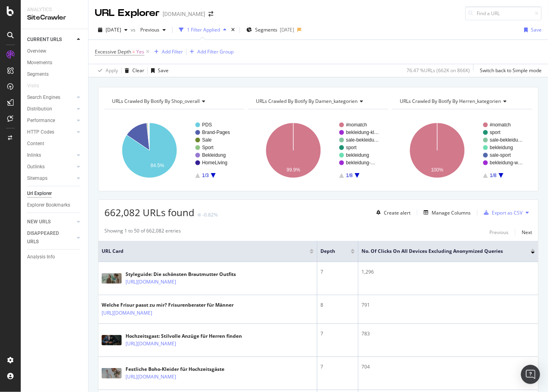  I want to click on text: Brand-Pages, so click(216, 132).